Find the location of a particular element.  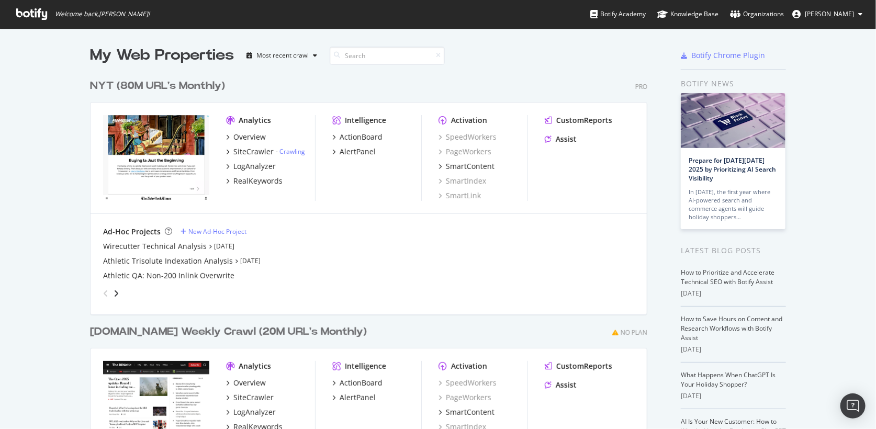

a: NYT (80M URL's Monthly) is located at coordinates (160, 86).